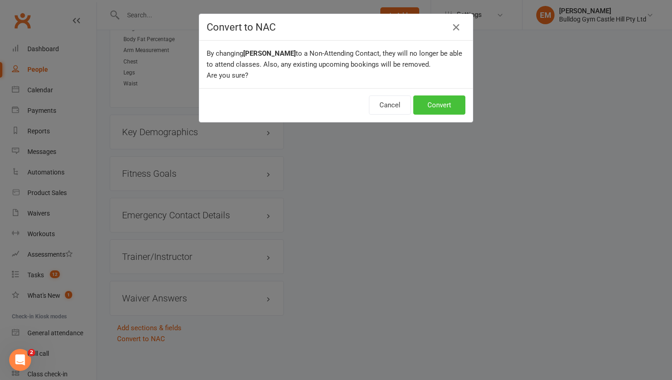 The image size is (672, 380). Describe the element at coordinates (439, 105) in the screenshot. I see `button: Convert` at that location.